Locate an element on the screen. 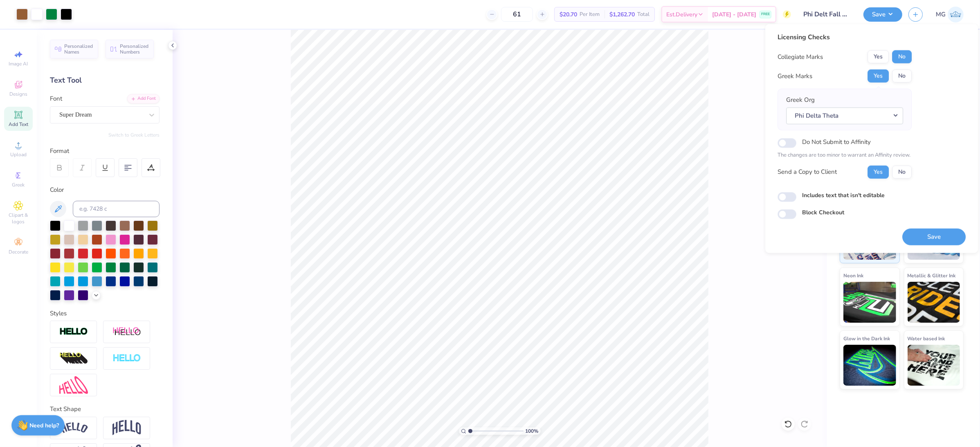 The image size is (980, 447). strong: Need help? is located at coordinates (45, 426).